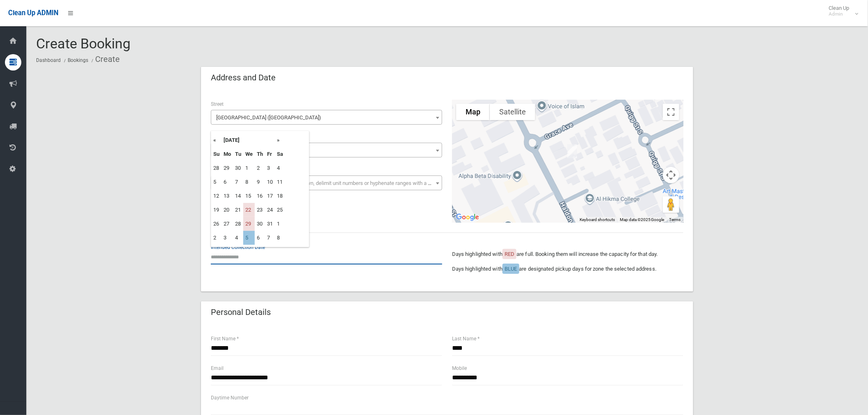 This screenshot has height=415, width=868. I want to click on td: 23, so click(260, 210).